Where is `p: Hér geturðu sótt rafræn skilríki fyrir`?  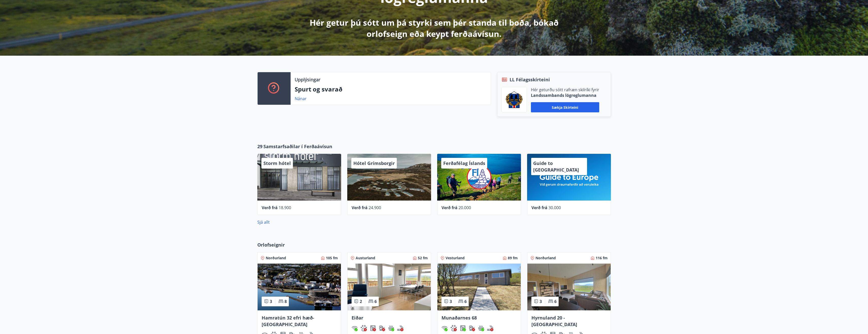
p: Hér geturðu sótt rafræn skilríki fyrir is located at coordinates (565, 89).